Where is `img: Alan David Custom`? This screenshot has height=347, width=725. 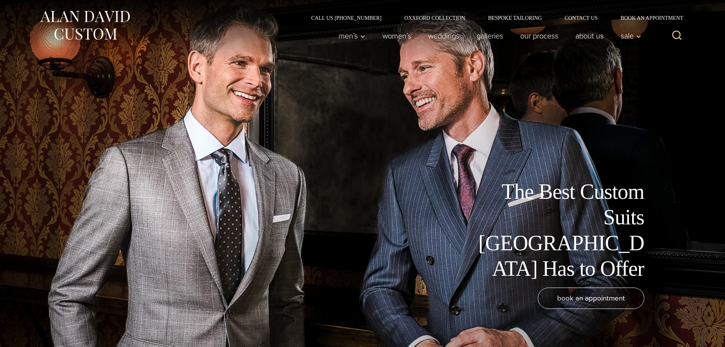
img: Alan David Custom is located at coordinates (85, 25).